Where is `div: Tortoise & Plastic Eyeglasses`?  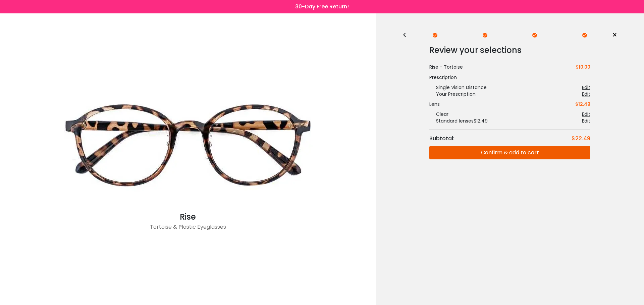 div: Tortoise & Plastic Eyeglasses is located at coordinates (188, 230).